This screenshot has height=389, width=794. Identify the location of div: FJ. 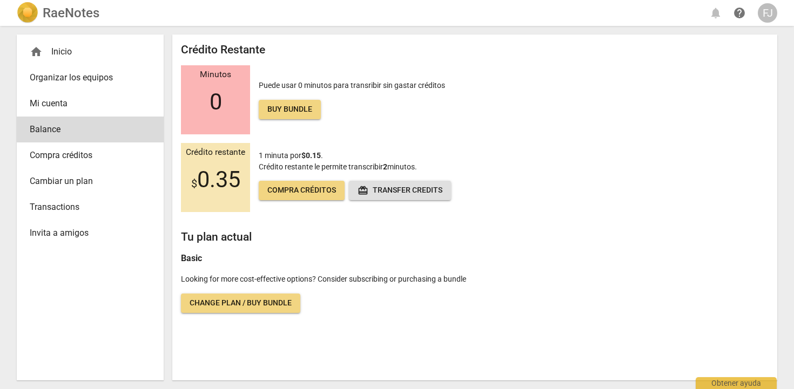
(767, 13).